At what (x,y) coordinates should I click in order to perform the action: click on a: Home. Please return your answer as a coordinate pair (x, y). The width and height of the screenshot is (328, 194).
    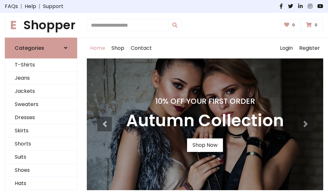
    Looking at the image, I should click on (97, 48).